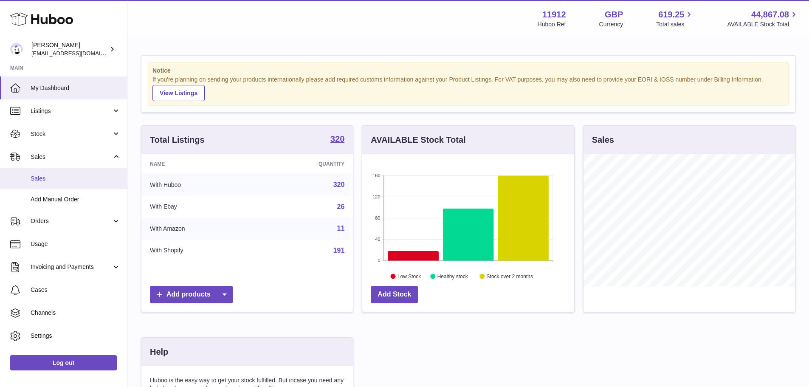  Describe the element at coordinates (71, 221) in the screenshot. I see `span: Orders` at that location.